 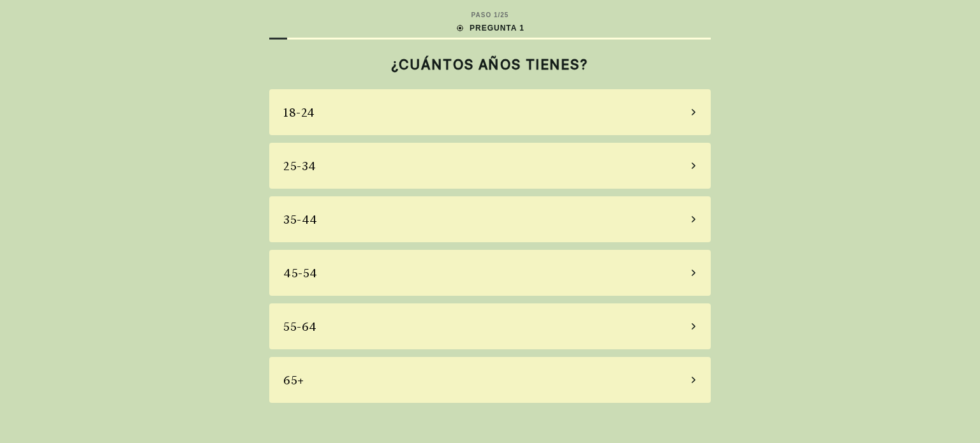 What do you see at coordinates (490, 64) in the screenshot?
I see `h2: ¿CUÁNTOS AÑOS TIENES?` at bounding box center [490, 64].